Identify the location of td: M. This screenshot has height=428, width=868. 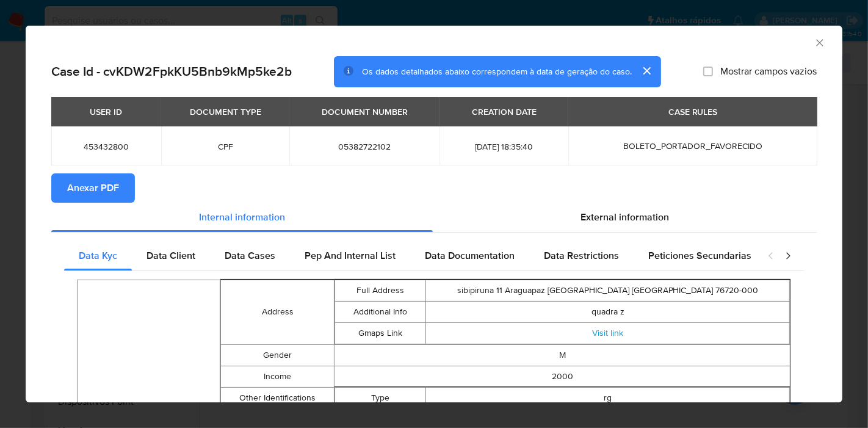
(562, 355).